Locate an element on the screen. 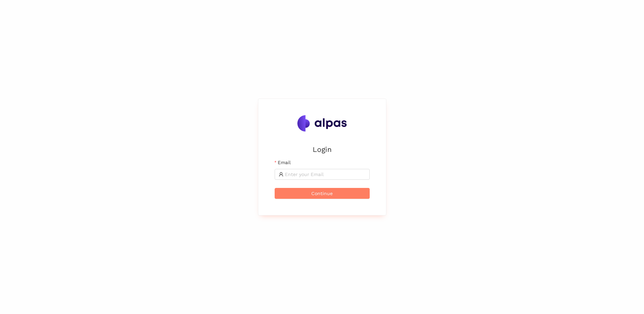  img: Alpas.ai Logo is located at coordinates (322, 123).